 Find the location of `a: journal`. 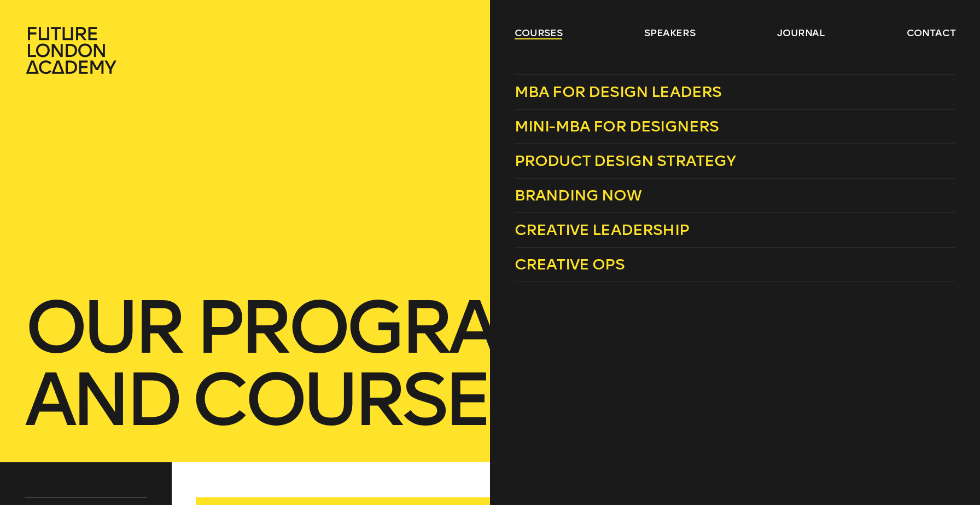

a: journal is located at coordinates (801, 33).